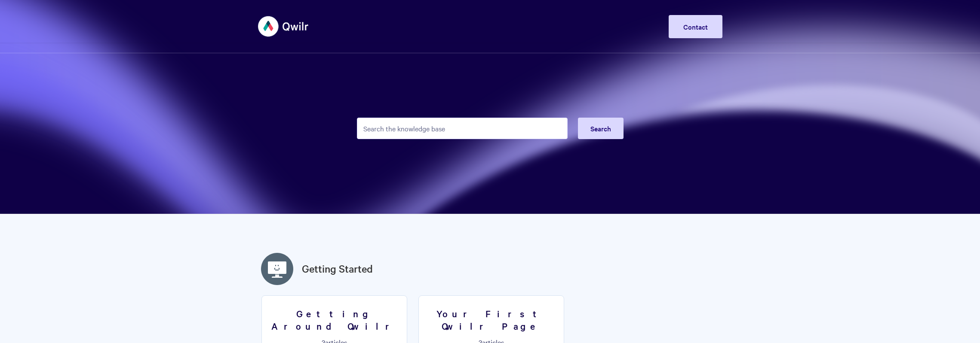 This screenshot has height=343, width=980. I want to click on input: Search the knowledge base, so click(462, 128).